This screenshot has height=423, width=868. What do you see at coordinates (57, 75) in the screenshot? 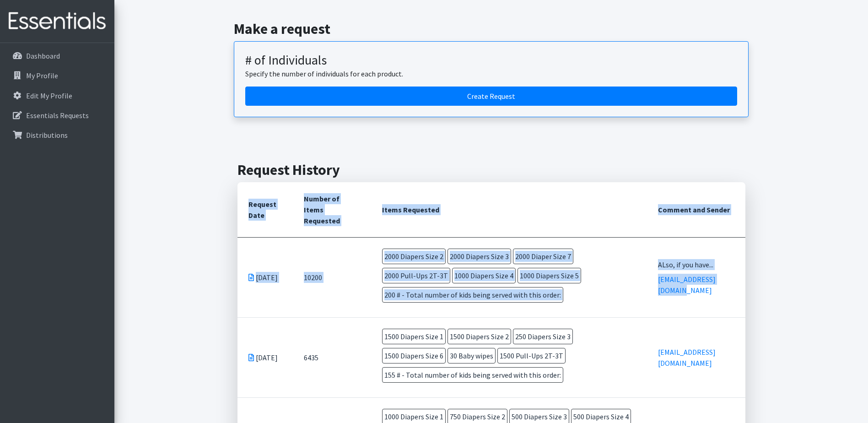
I see `a: My Profile` at bounding box center [57, 75].